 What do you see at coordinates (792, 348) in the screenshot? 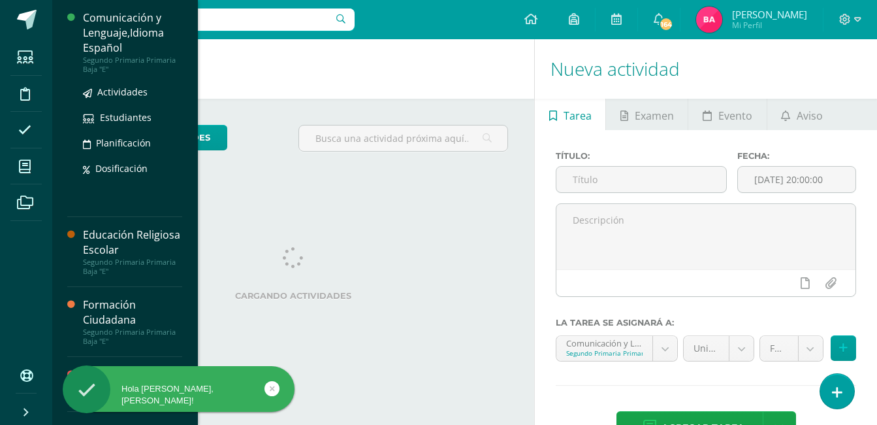
I see `a: FORMATIVO (70.0%)` at bounding box center [792, 348].